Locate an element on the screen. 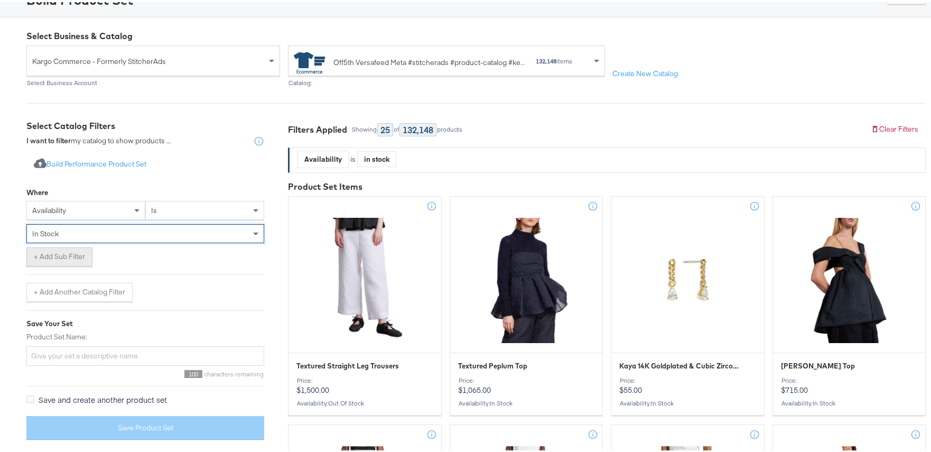  button: + Add Another Catalog Filter is located at coordinates (79, 290).